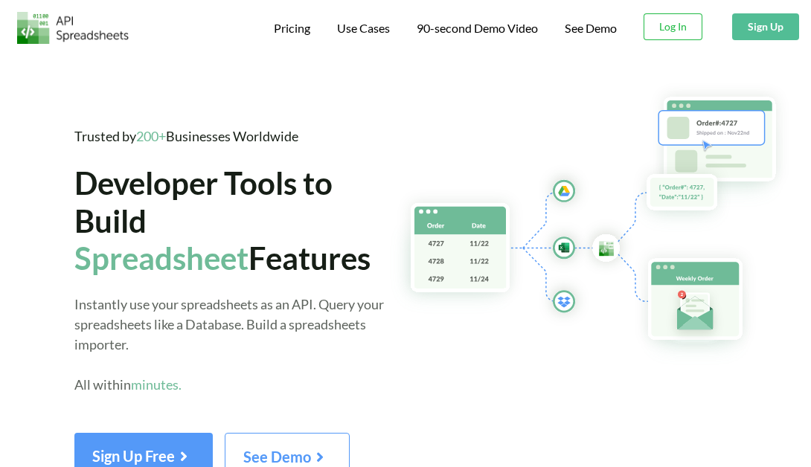 This screenshot has height=467, width=811. What do you see at coordinates (144, 456) in the screenshot?
I see `span: Sign Up Free` at bounding box center [144, 456].